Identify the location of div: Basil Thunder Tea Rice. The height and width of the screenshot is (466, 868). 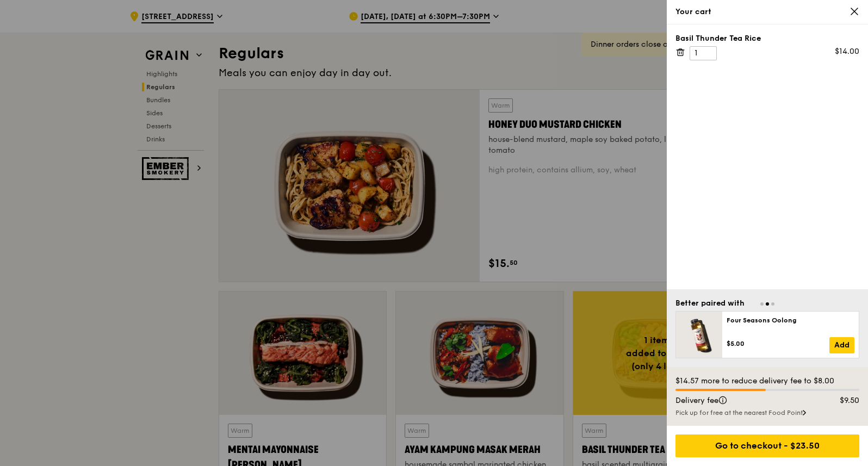
(767, 38).